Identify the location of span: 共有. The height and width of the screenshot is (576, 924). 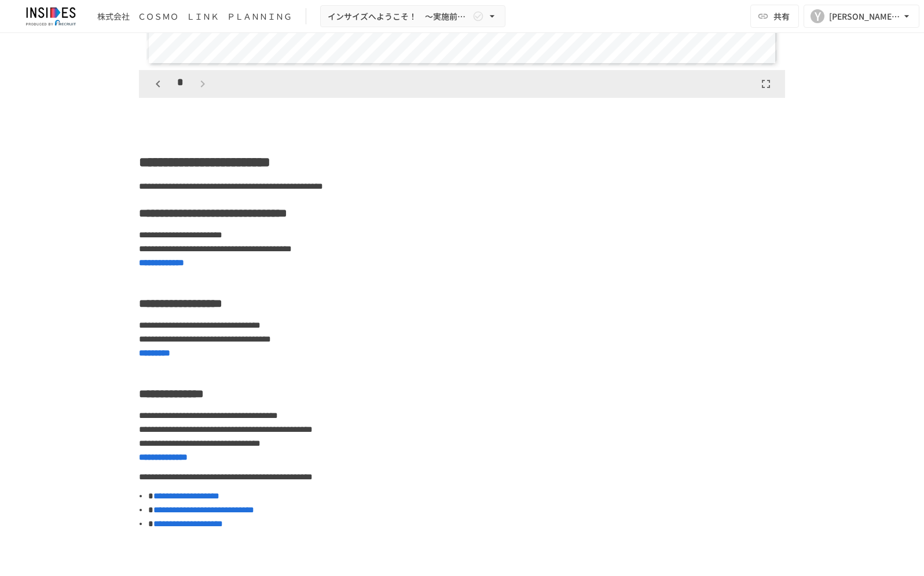
(781, 16).